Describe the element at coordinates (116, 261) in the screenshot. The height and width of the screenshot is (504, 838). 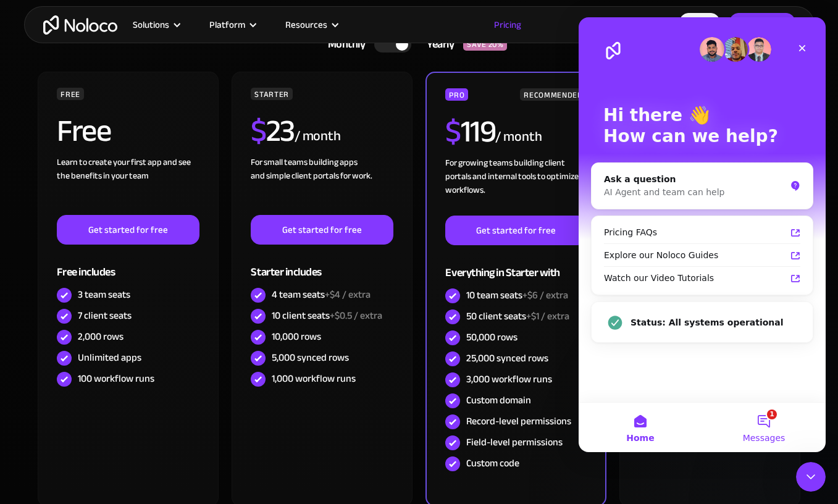
I see `div: Watch our Video Tutorials` at that location.